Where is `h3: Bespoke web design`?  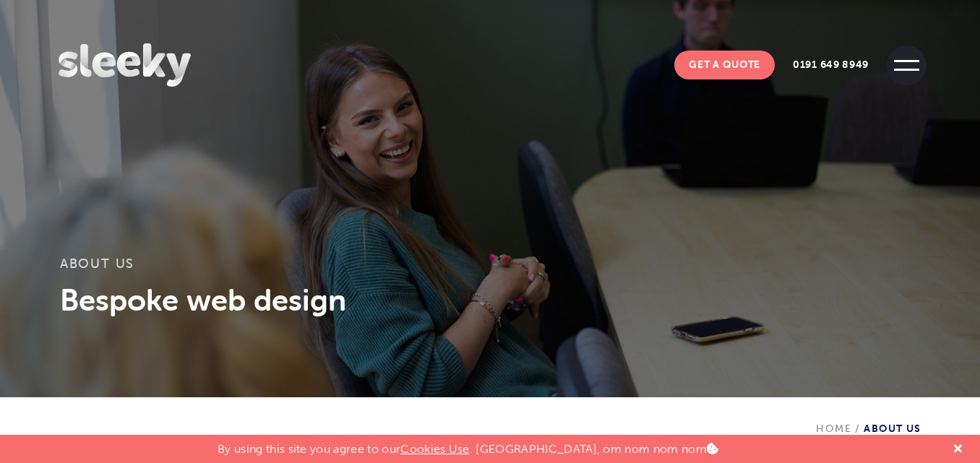
h3: Bespoke web design is located at coordinates (490, 300).